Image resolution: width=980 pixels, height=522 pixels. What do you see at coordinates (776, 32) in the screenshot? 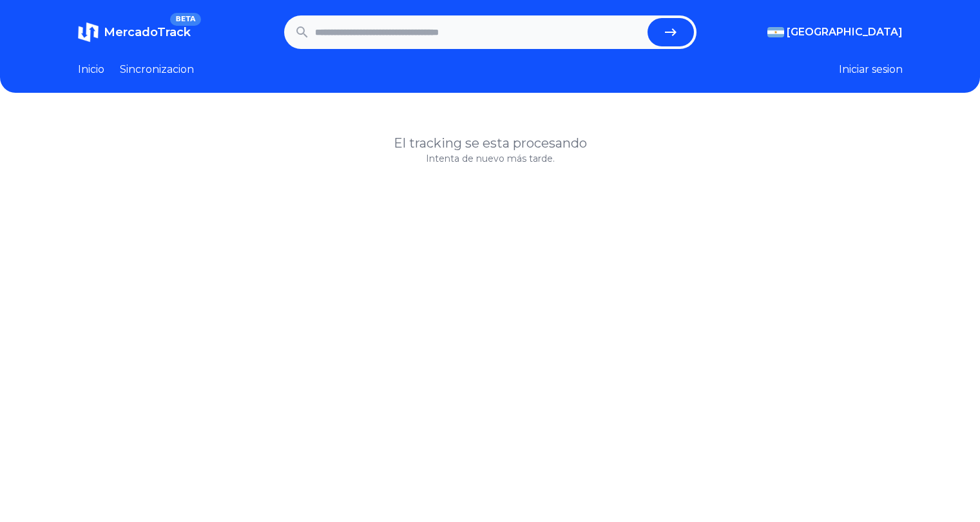
I see `img: Argentina` at bounding box center [776, 32].